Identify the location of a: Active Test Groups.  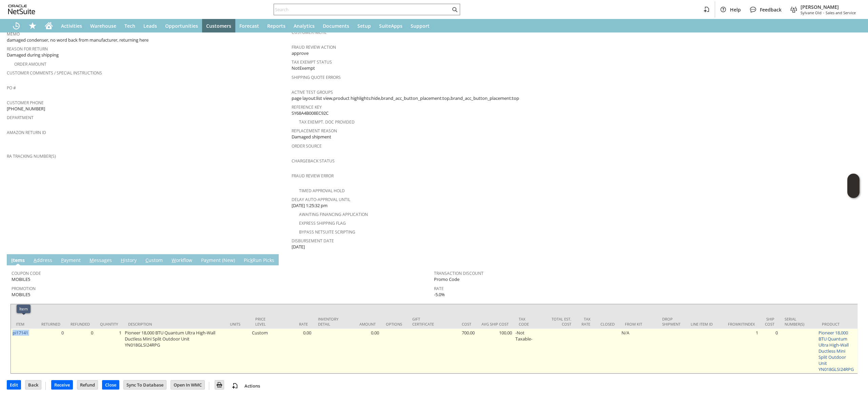
(312, 92).